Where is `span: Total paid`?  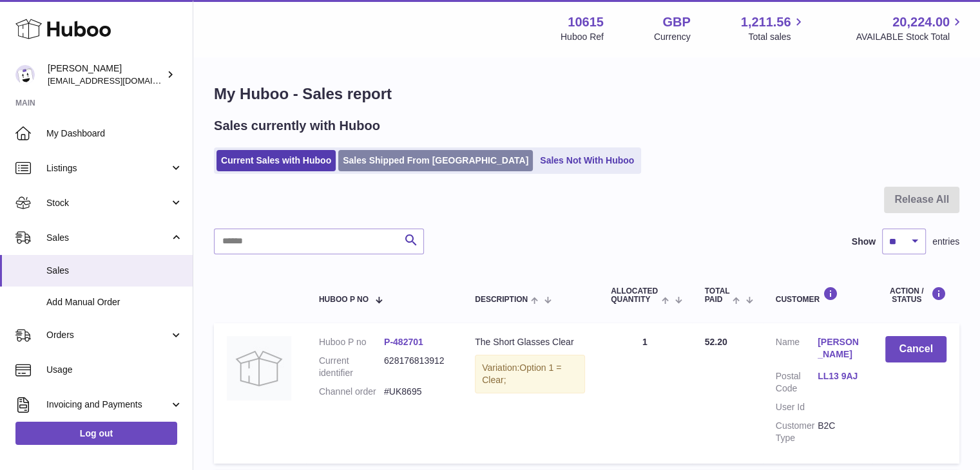 span: Total paid is located at coordinates (717, 296).